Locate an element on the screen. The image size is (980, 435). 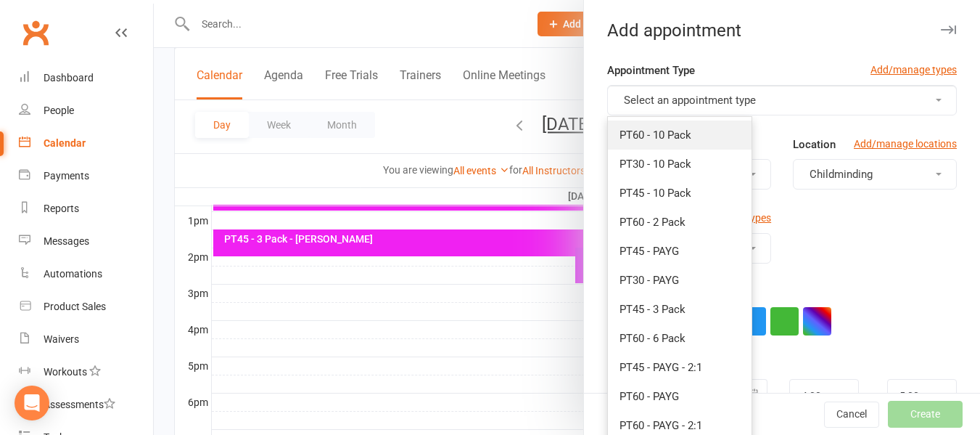
a: PT60 - 6 Pack is located at coordinates (680, 338).